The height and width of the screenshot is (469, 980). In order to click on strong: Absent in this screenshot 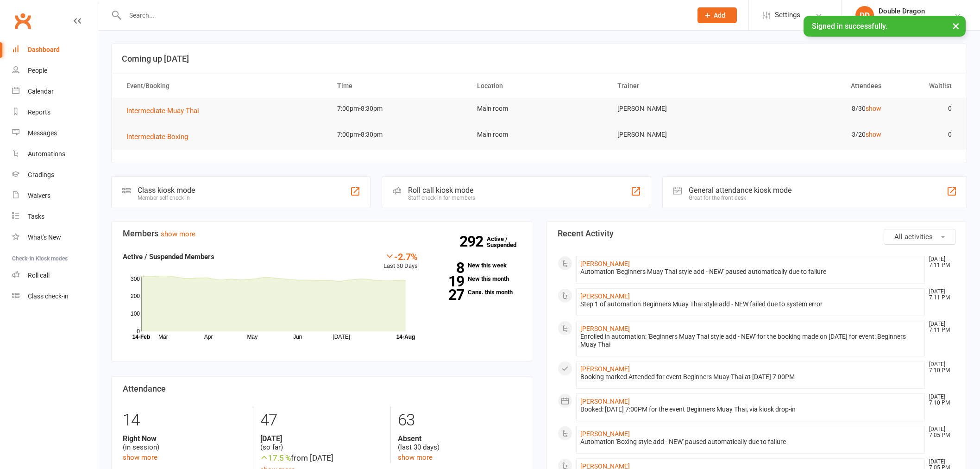, I will do `click(459, 438)`.